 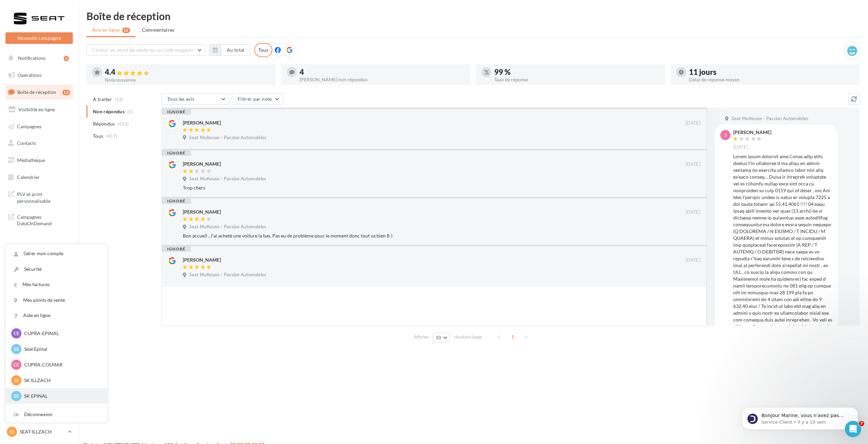 I want to click on span: Médiathèque, so click(x=31, y=160).